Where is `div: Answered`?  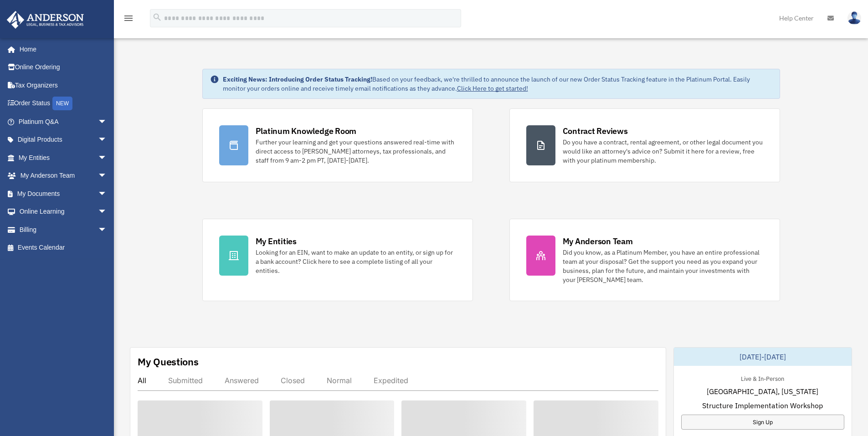
div: Answered is located at coordinates (241, 380).